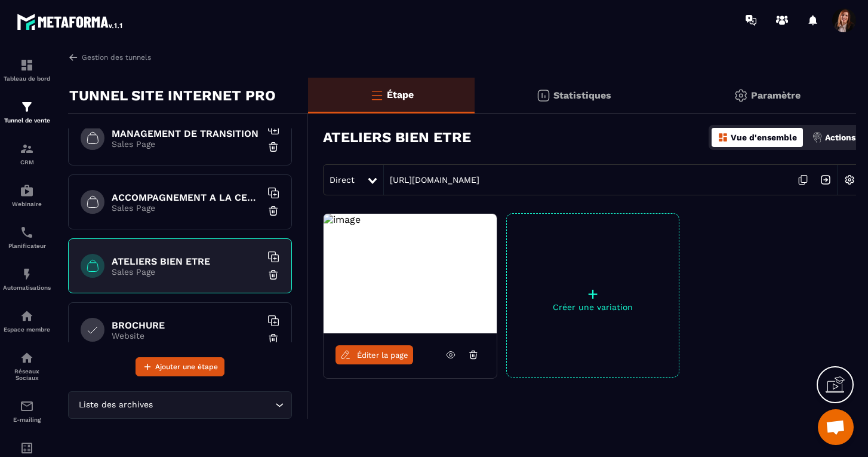 This screenshot has width=868, height=457. Describe the element at coordinates (27, 448) in the screenshot. I see `img: accountant` at that location.